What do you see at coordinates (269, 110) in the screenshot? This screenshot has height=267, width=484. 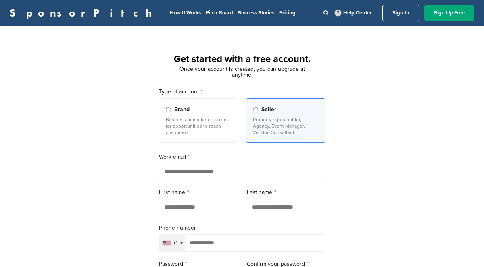 I see `span: Seller` at bounding box center [269, 110].